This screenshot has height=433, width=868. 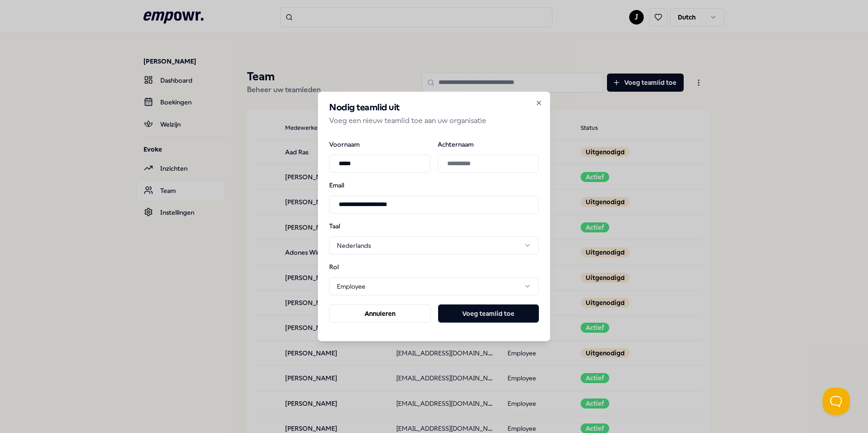 What do you see at coordinates (434, 107) in the screenshot?
I see `h2: Nodig teamlid uit` at bounding box center [434, 107].